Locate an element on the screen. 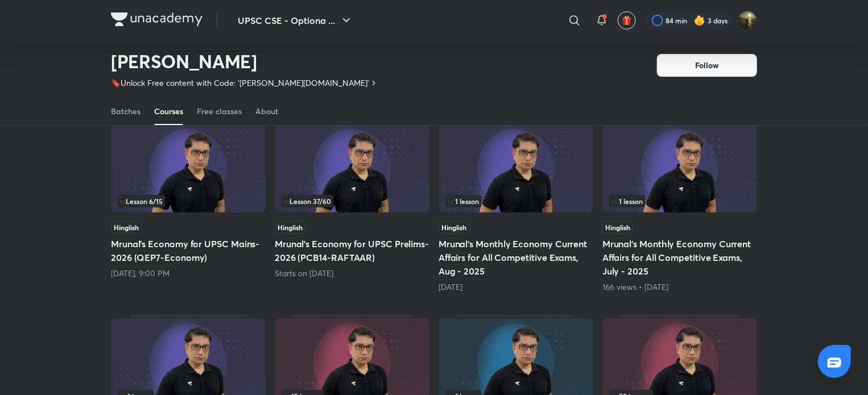 The height and width of the screenshot is (395, 868). span: Lesson 6 / 15 is located at coordinates (141, 201).